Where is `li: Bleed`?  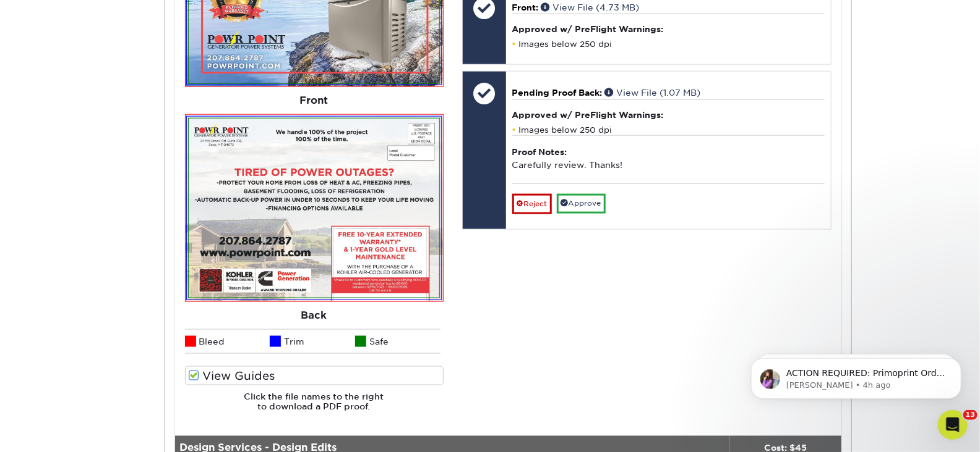
li: Bleed is located at coordinates (227, 342).